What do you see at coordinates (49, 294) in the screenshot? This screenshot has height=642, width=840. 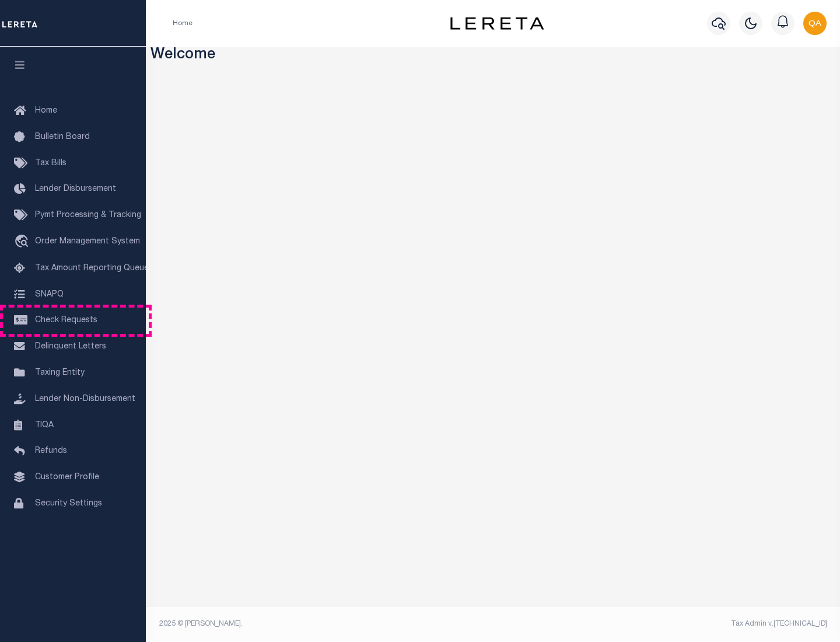 I see `span: SNAPQ` at bounding box center [49, 294].